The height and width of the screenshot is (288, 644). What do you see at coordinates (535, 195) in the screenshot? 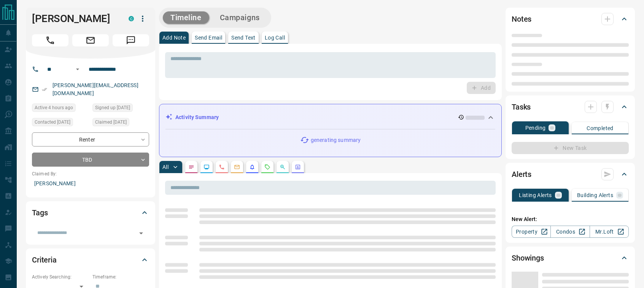
I see `p: Listing Alerts` at bounding box center [535, 195].